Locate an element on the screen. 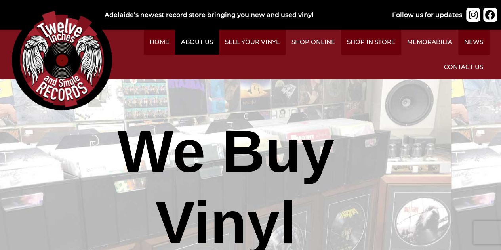 The width and height of the screenshot is (501, 250). a: Shop Online is located at coordinates (313, 42).